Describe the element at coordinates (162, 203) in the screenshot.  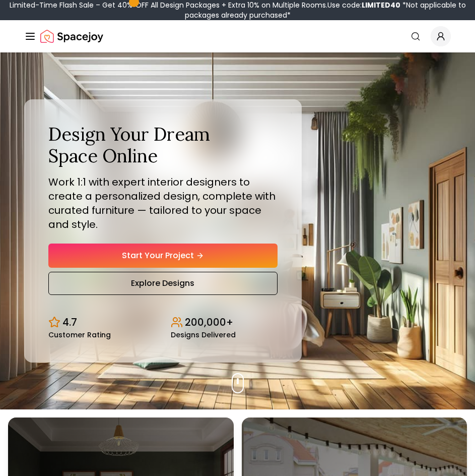
I see `p: Work 1:1 with expert interior designers to create a personalized design, complete with curated fu...` at that location.